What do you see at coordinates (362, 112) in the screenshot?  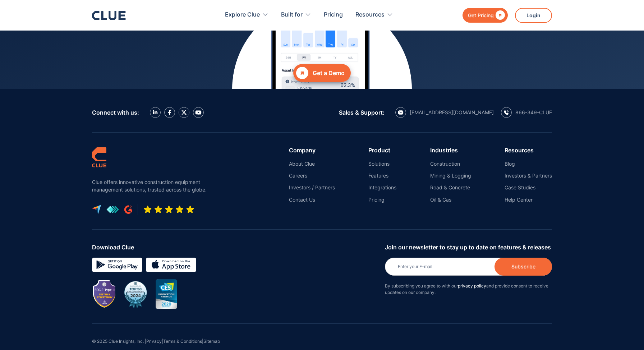 I see `div: Sales & Support:` at bounding box center [362, 112].